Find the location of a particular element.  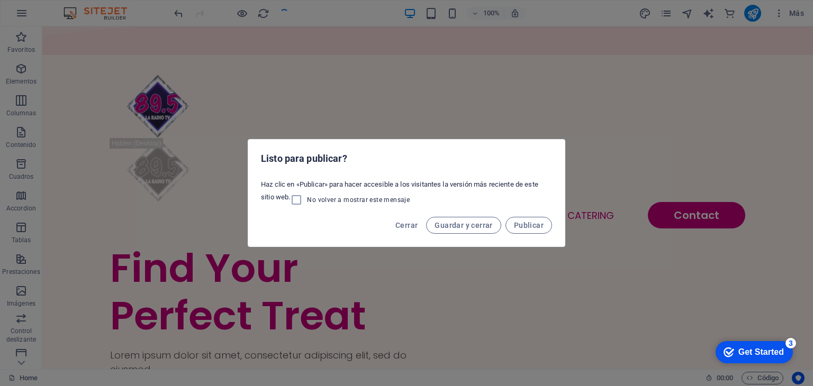

span: Cerrar is located at coordinates (406, 225).